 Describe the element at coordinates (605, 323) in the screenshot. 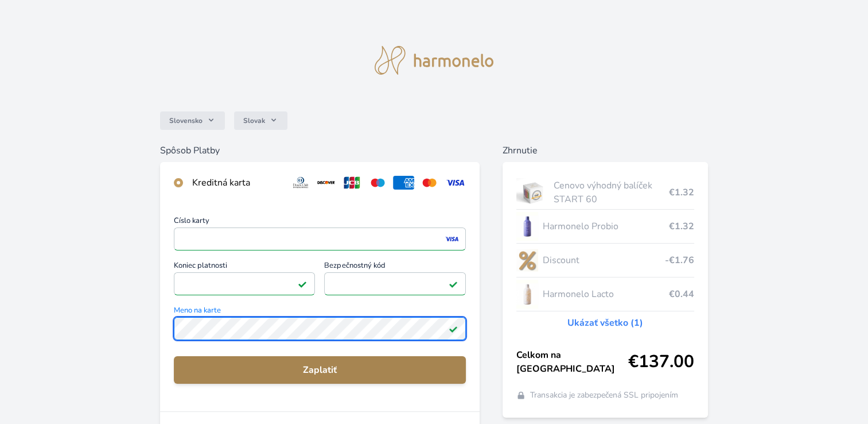

I see `a: Ukázať všetko (1)` at that location.